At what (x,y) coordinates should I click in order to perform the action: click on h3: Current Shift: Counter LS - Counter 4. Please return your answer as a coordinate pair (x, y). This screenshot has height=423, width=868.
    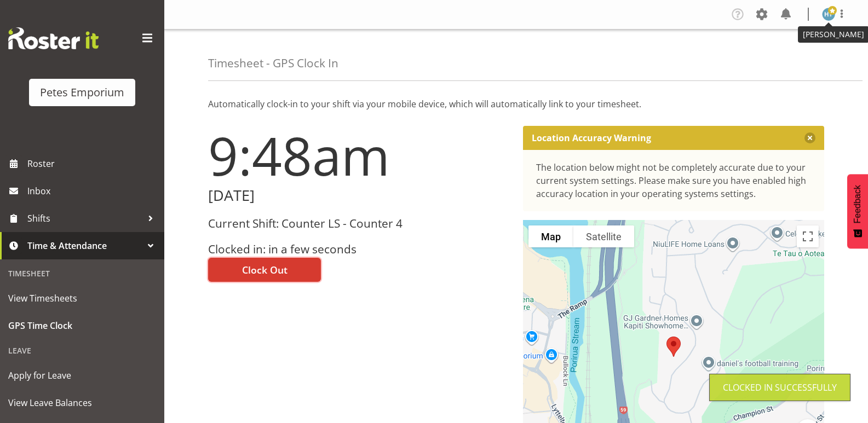
    Looking at the image, I should click on (359, 224).